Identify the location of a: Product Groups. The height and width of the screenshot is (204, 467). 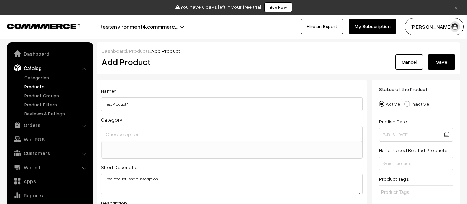
(57, 95).